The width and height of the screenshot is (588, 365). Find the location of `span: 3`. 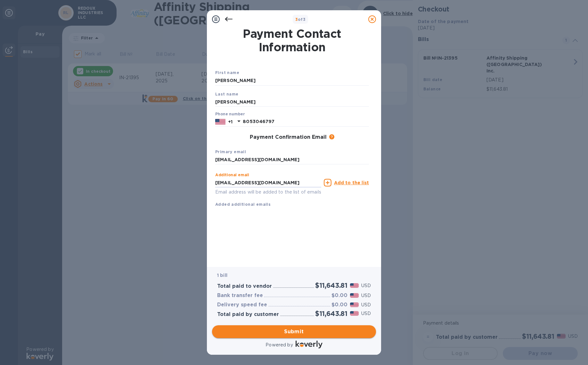

span: 3 is located at coordinates (297, 19).